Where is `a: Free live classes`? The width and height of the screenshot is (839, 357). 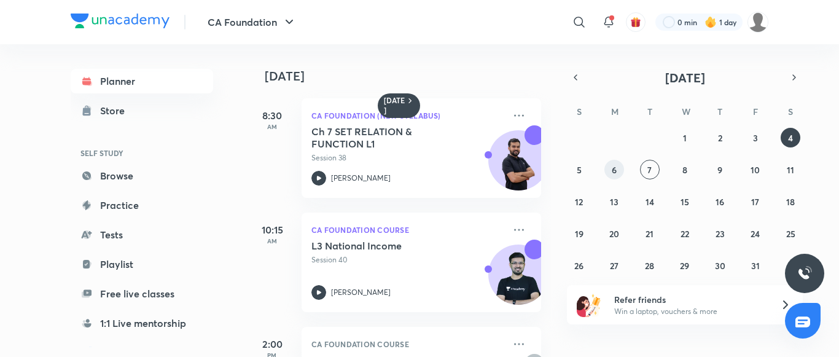 a: Free live classes is located at coordinates (142, 294).